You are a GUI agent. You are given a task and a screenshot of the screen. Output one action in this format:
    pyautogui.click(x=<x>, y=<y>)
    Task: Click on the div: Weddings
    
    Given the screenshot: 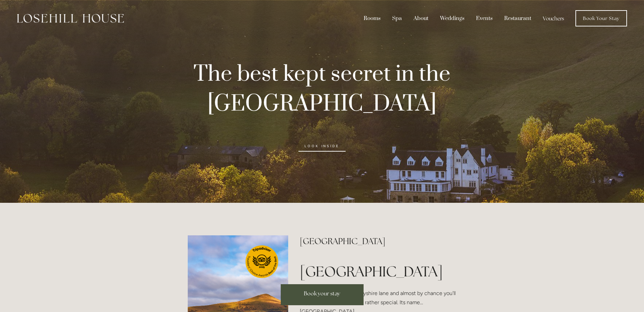 What is the action you would take?
    pyautogui.click(x=452, y=18)
    